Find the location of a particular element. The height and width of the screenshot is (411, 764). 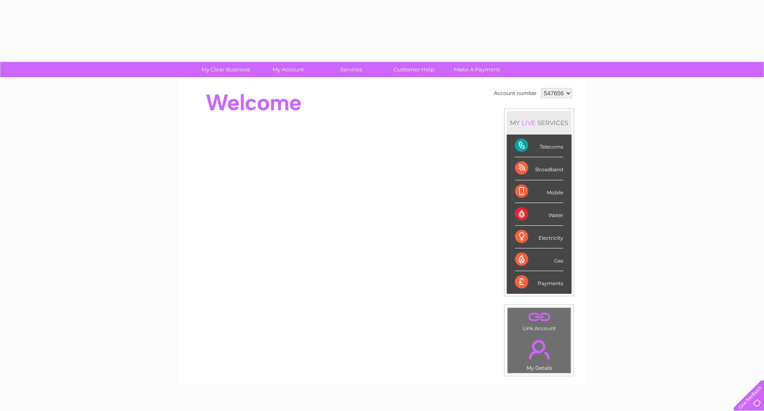

a: My Account is located at coordinates (288, 69).